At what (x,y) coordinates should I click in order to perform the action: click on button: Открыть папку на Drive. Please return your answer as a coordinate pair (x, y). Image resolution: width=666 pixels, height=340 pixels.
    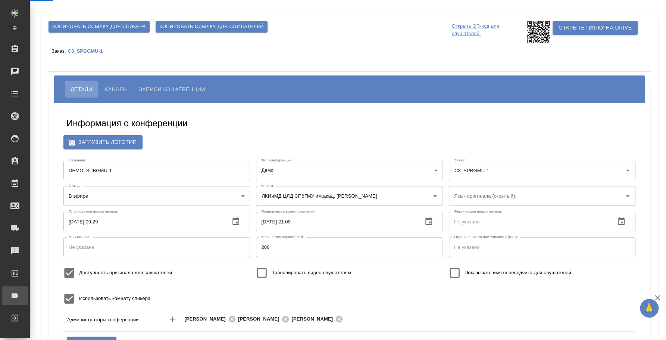
    Looking at the image, I should click on (595, 28).